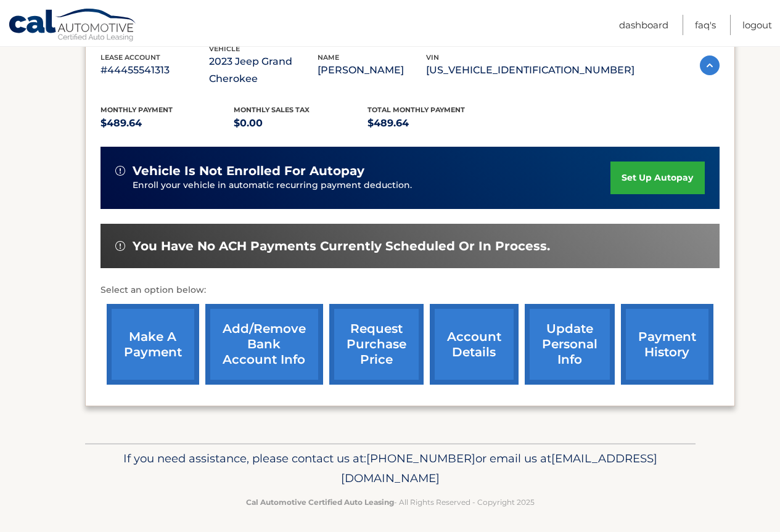 The width and height of the screenshot is (780, 532). I want to click on a: request purchase price, so click(376, 344).